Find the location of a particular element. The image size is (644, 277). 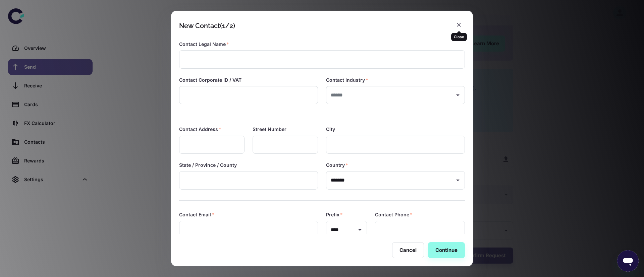

label: Prefix is located at coordinates (334, 215).